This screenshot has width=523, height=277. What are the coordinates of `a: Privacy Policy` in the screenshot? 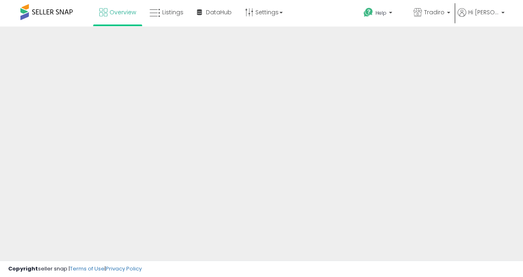 It's located at (124, 268).